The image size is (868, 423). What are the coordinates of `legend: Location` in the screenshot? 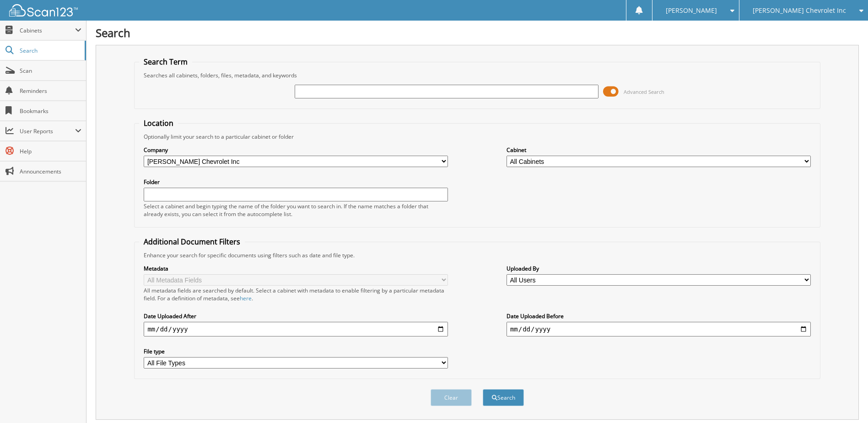 It's located at (158, 123).